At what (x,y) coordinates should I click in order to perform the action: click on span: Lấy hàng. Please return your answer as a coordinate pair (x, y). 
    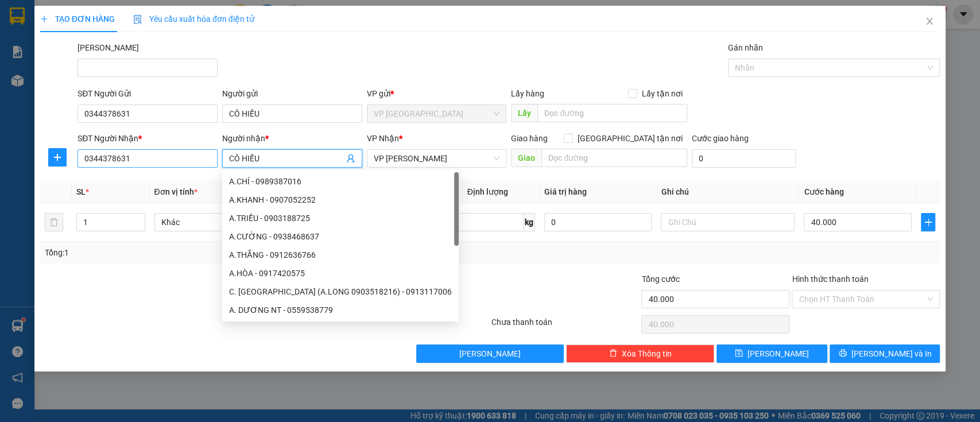
    Looking at the image, I should click on (527, 94).